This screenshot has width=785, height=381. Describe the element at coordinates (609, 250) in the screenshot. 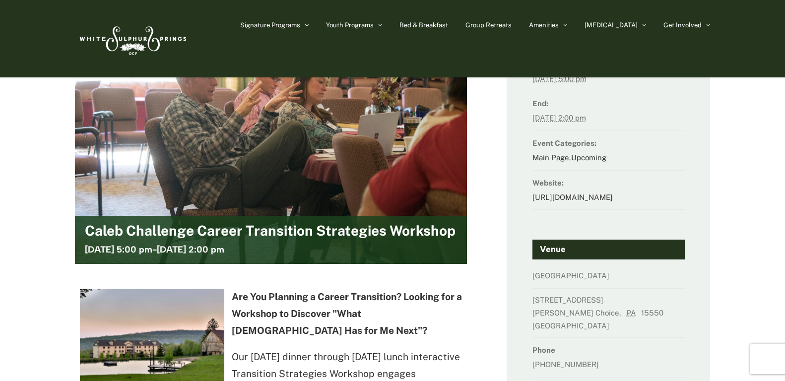

I see `h4: Venue` at that location.